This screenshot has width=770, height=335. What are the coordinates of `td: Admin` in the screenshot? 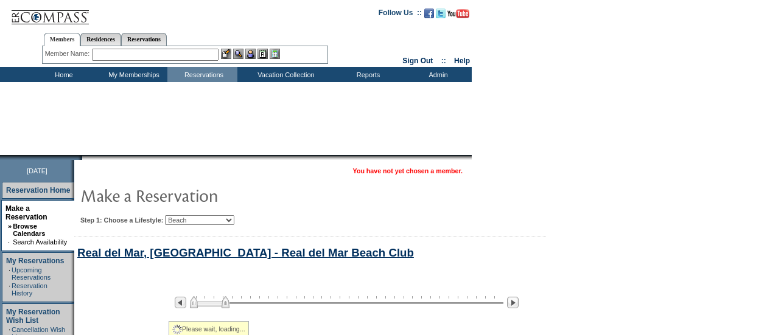 It's located at (437, 74).